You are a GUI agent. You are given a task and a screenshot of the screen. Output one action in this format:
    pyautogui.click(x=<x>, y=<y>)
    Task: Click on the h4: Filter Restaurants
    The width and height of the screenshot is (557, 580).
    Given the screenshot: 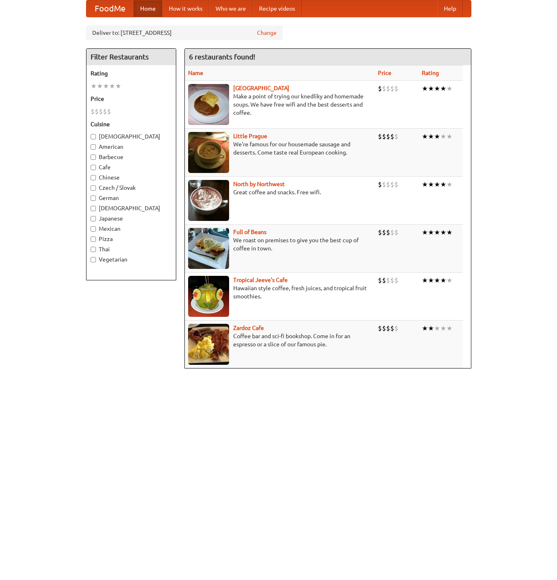 What is the action you would take?
    pyautogui.click(x=131, y=57)
    